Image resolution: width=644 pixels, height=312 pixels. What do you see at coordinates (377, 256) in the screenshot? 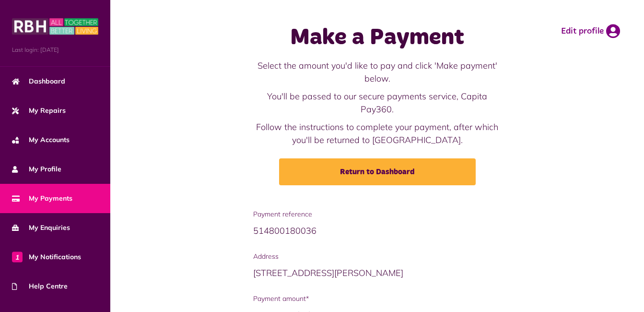
I see `span: Address` at bounding box center [377, 256].